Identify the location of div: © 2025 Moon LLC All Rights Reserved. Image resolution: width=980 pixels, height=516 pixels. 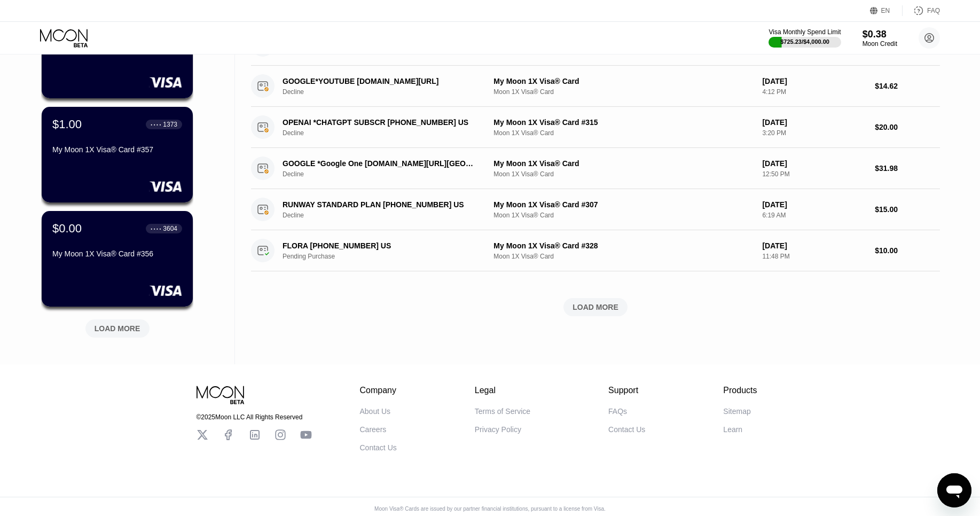
(254, 418).